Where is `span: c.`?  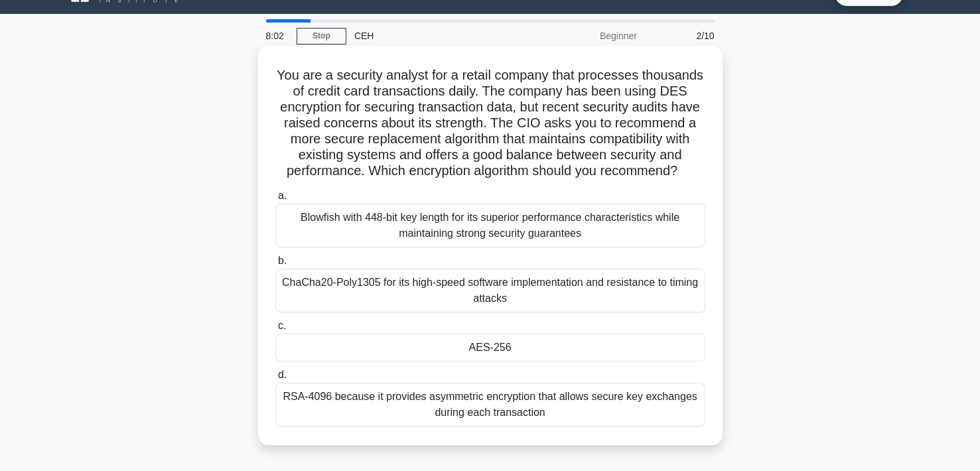
span: c. is located at coordinates (282, 325).